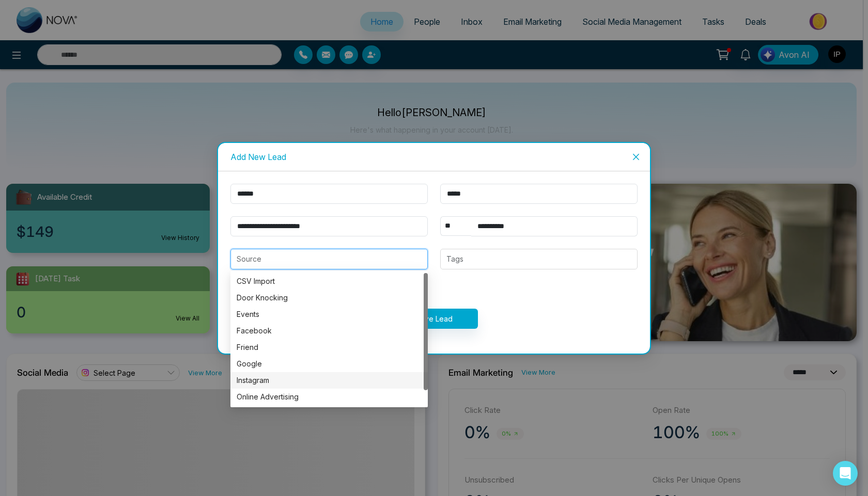 This screenshot has width=868, height=496. I want to click on div: Facebook, so click(329, 331).